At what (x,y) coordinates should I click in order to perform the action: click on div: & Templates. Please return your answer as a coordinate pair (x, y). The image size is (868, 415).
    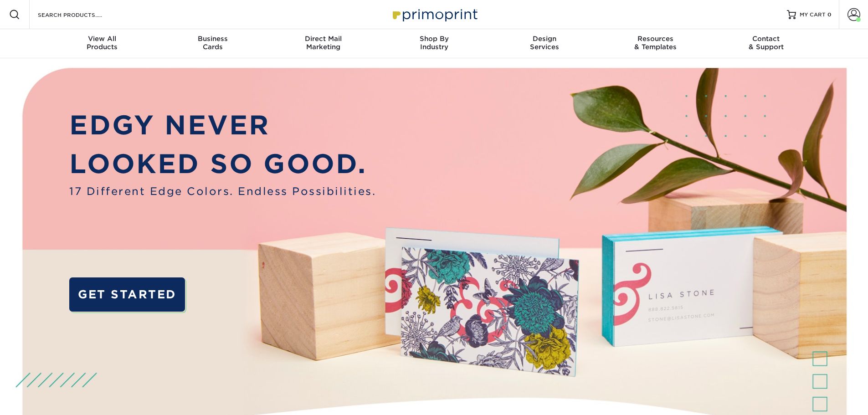
    Looking at the image, I should click on (655, 43).